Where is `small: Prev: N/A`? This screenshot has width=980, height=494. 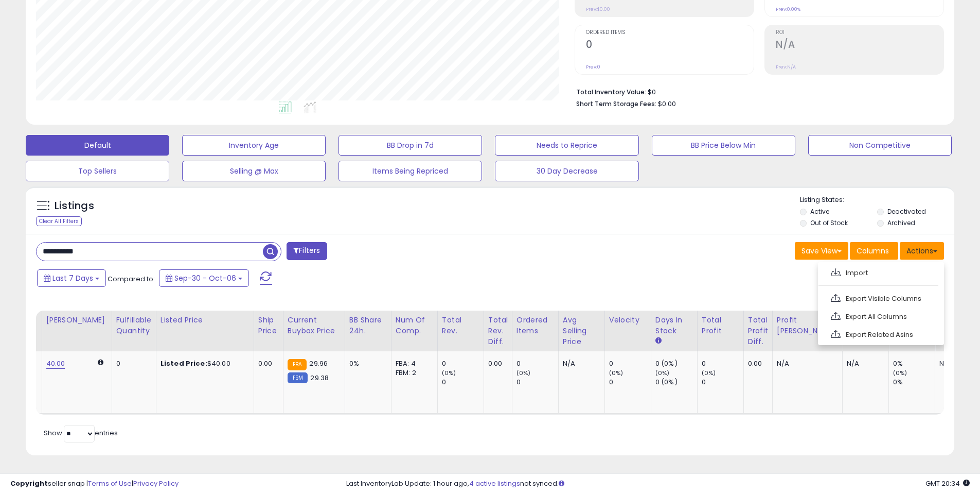 small: Prev: N/A is located at coordinates (786, 67).